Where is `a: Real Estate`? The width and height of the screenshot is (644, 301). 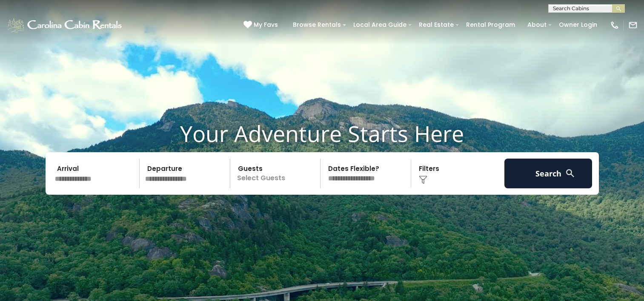 a: Real Estate is located at coordinates (436, 25).